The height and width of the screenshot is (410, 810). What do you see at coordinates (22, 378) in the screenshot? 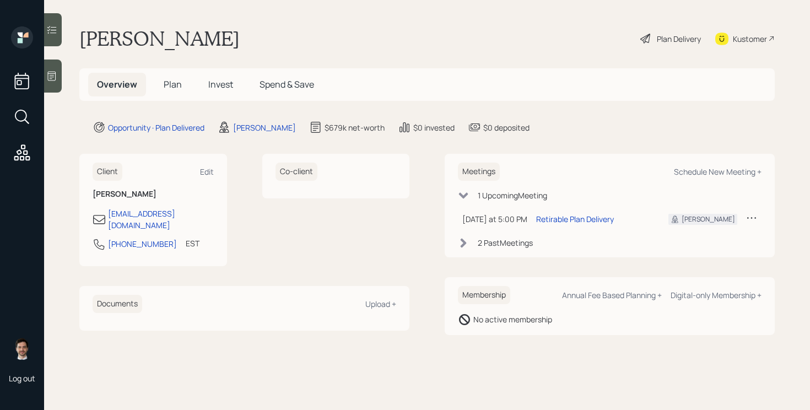
I see `div: Log out` at bounding box center [22, 378].